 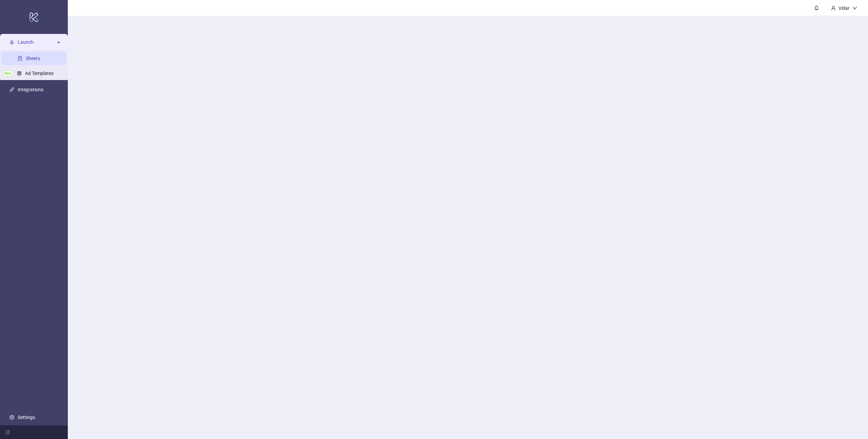 I want to click on span: menu-fold, so click(x=8, y=432).